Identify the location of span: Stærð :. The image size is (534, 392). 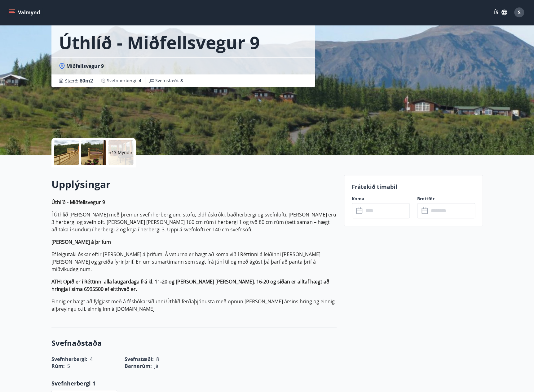
(79, 81).